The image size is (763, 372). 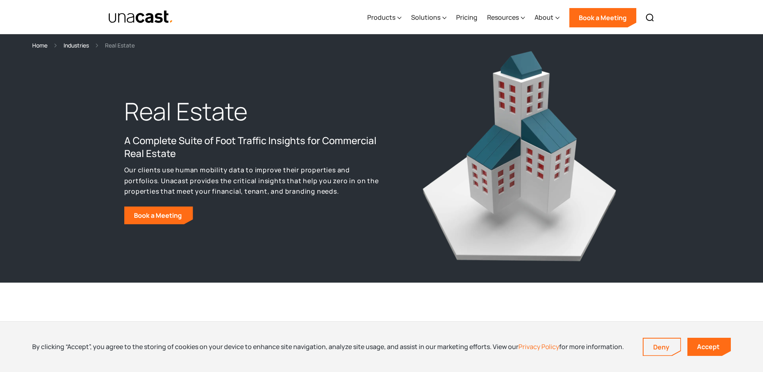 What do you see at coordinates (662, 347) in the screenshot?
I see `a: Deny` at bounding box center [662, 347].